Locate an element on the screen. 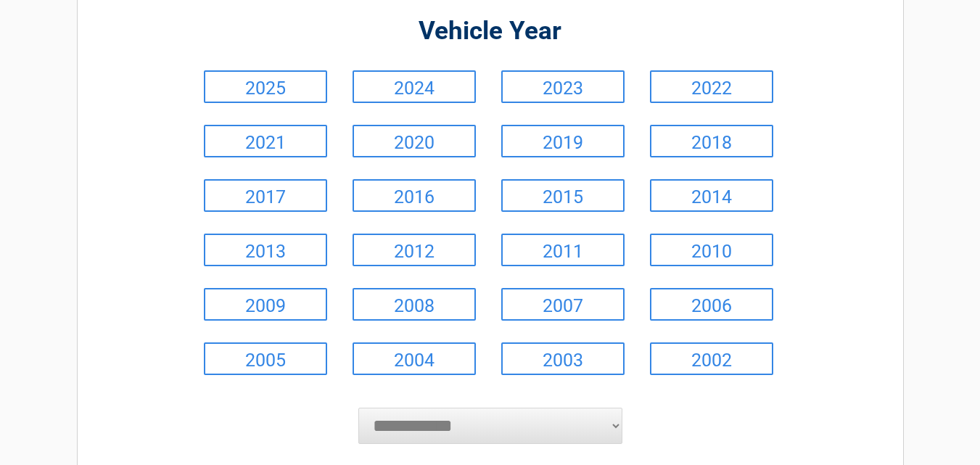 This screenshot has width=980, height=465. a: 2009 is located at coordinates (266, 304).